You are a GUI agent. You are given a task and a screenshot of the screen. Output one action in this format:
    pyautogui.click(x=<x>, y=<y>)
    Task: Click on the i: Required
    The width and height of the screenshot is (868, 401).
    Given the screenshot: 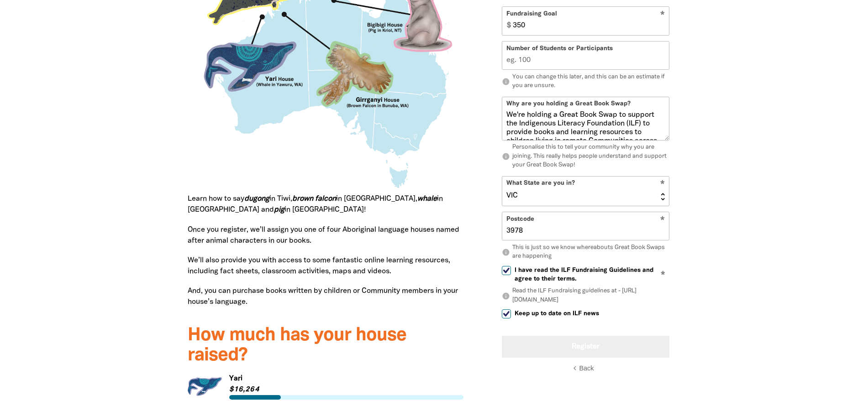 What is the action you would take?
    pyautogui.click(x=663, y=276)
    